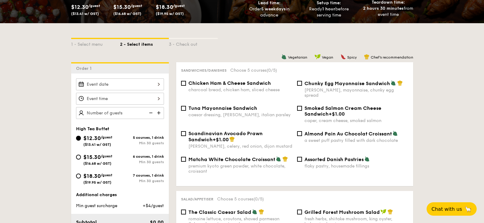  What do you see at coordinates (329, 3) in the screenshot?
I see `span: Setup time:` at bounding box center [329, 3].